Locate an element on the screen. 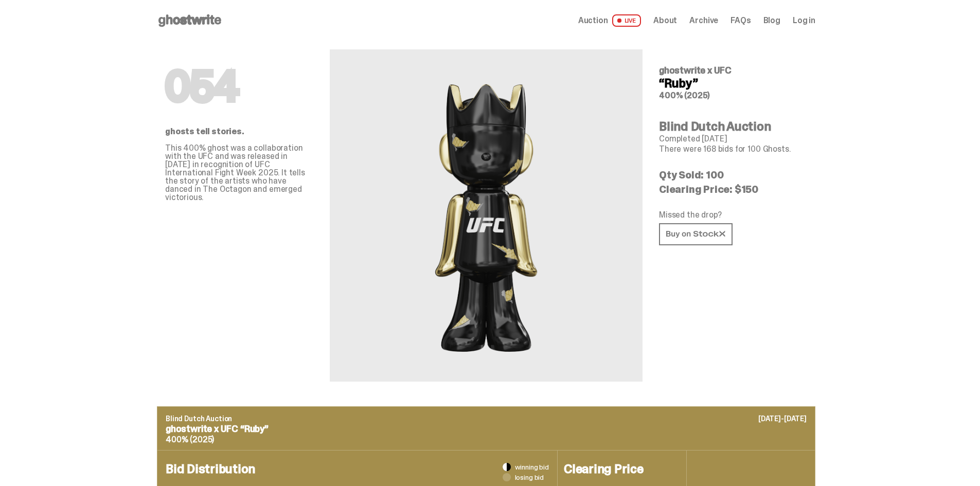 The width and height of the screenshot is (980, 486). a: Blog is located at coordinates (772, 21).